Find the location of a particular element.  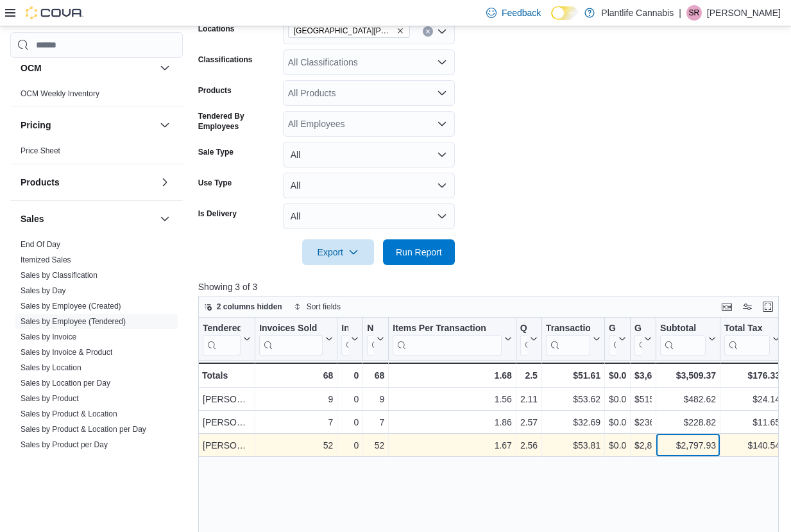

div: $3,509.37 is located at coordinates (688, 375).